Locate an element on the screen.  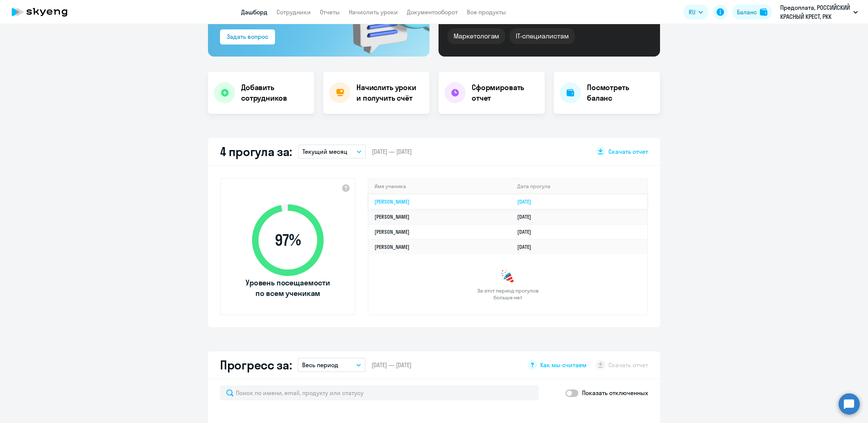
div: Задать вопрос is located at coordinates (247, 36).